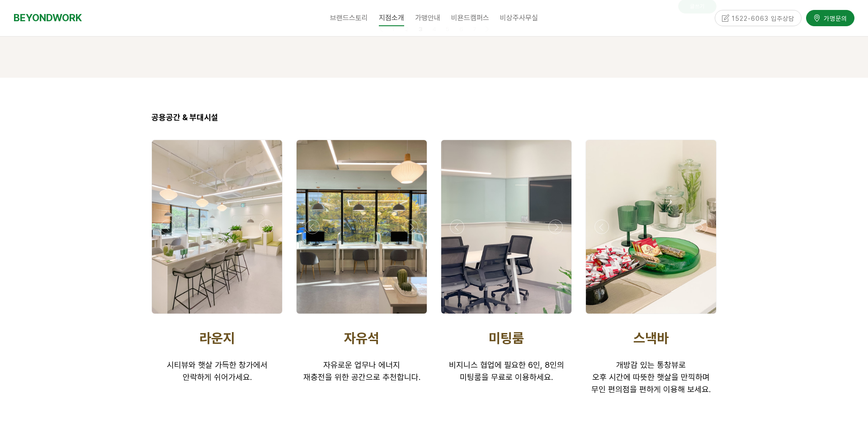 The height and width of the screenshot is (422, 868). What do you see at coordinates (349, 18) in the screenshot?
I see `span: 브랜드스토리` at bounding box center [349, 18].